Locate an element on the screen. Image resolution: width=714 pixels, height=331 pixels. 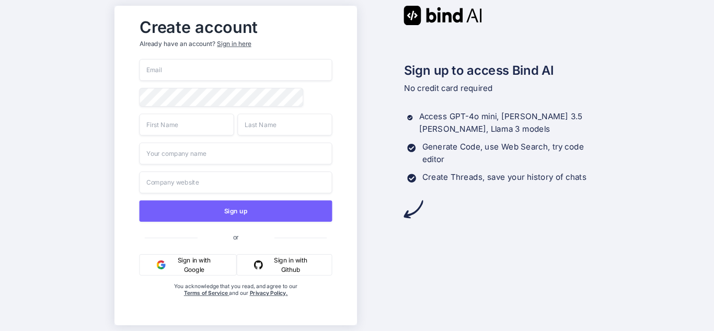
button: Sign in with Github is located at coordinates (284, 265).